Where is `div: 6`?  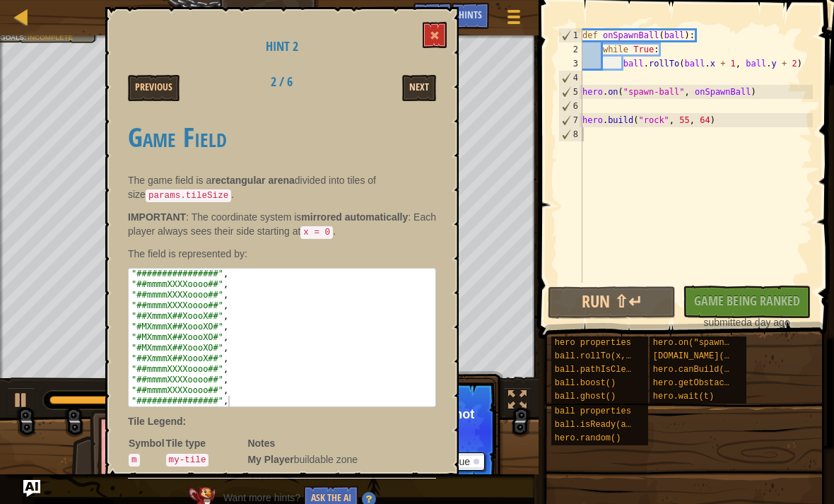 div: 6 is located at coordinates (570, 106).